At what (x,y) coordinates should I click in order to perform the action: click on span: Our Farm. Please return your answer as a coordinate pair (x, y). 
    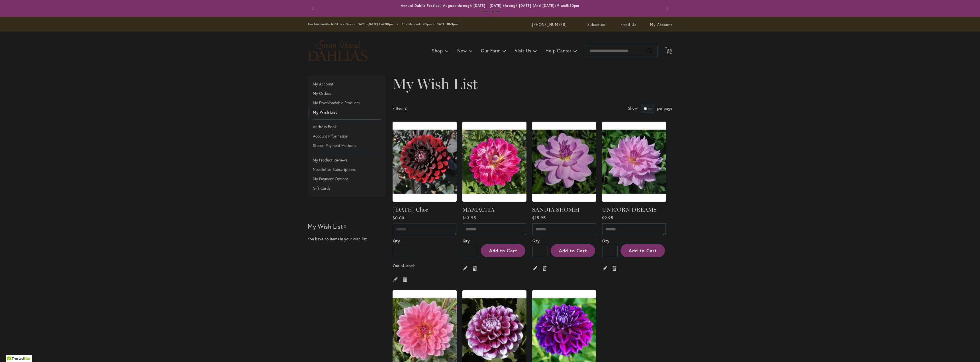
    Looking at the image, I should click on (490, 51).